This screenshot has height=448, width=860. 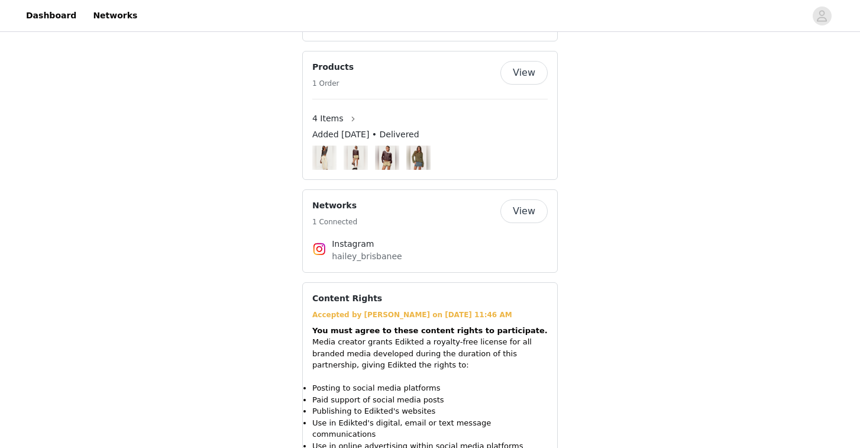 I want to click on h4: Content Rights, so click(x=347, y=298).